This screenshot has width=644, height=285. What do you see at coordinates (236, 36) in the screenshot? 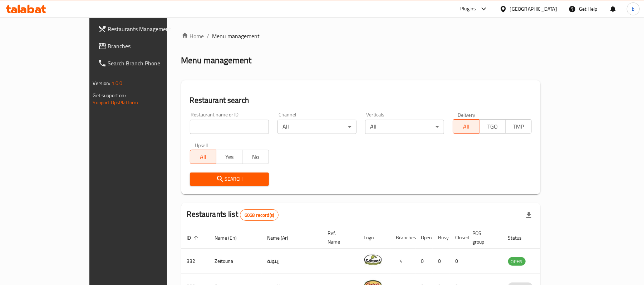
I see `span: Menu management` at bounding box center [236, 36].